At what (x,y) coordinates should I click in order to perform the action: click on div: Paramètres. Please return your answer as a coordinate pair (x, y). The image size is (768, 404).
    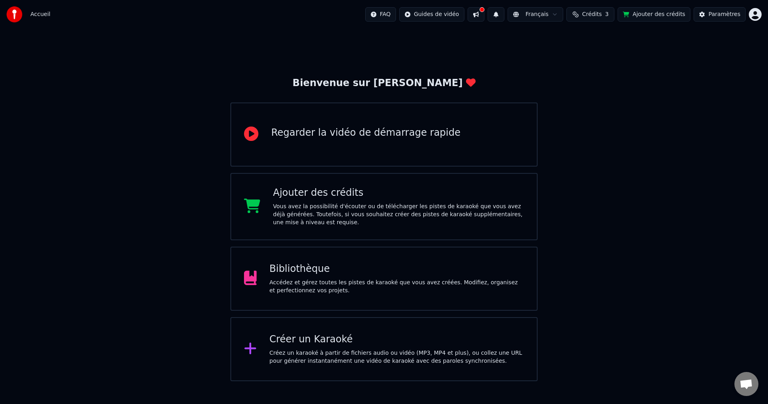
    Looking at the image, I should click on (724, 14).